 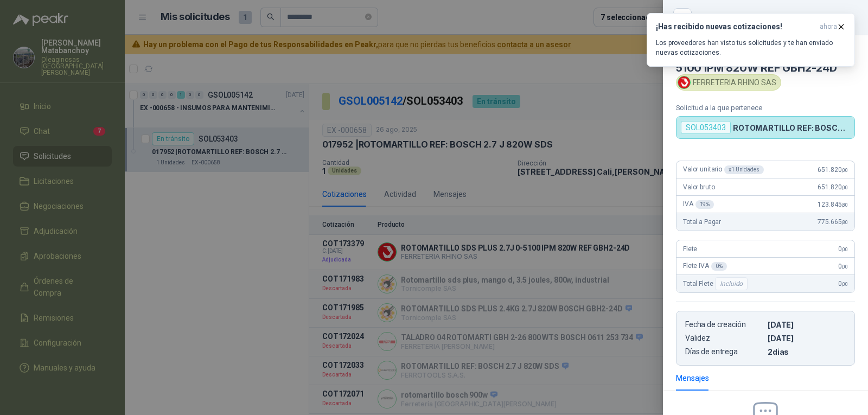 What do you see at coordinates (724, 338) in the screenshot?
I see `p: Validez` at bounding box center [724, 338].